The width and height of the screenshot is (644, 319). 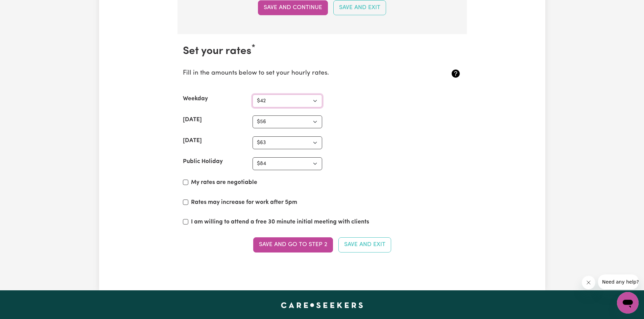 I want to click on label: My rates are negotiable, so click(x=224, y=183).